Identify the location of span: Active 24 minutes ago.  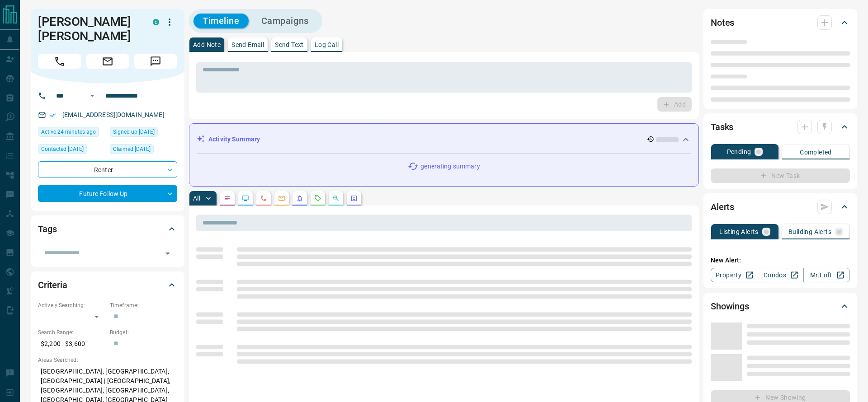
(68, 132).